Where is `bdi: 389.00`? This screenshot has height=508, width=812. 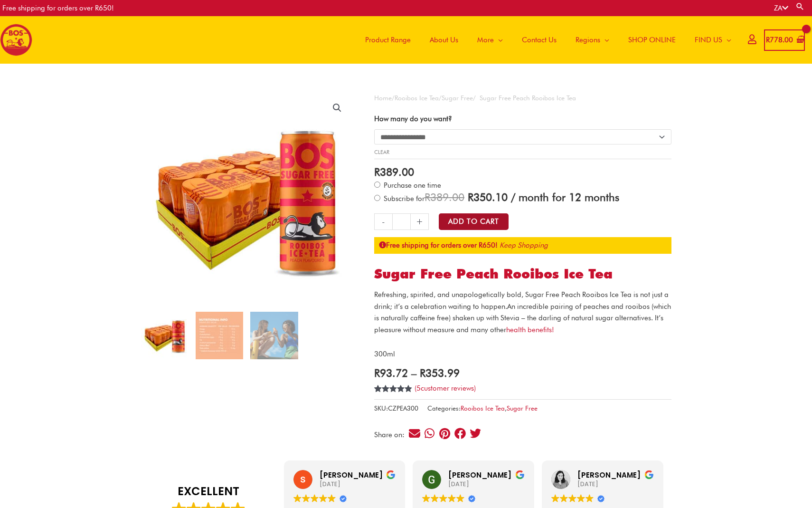 bdi: 389.00 is located at coordinates (394, 172).